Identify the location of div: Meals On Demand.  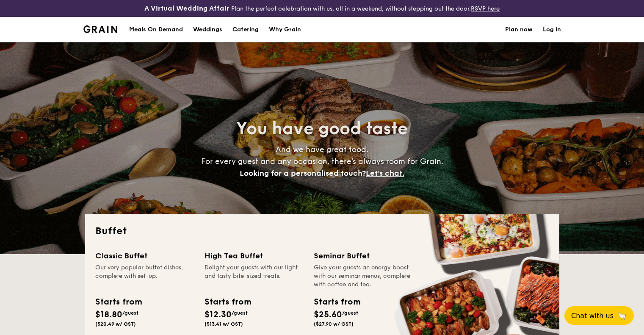
(156, 30).